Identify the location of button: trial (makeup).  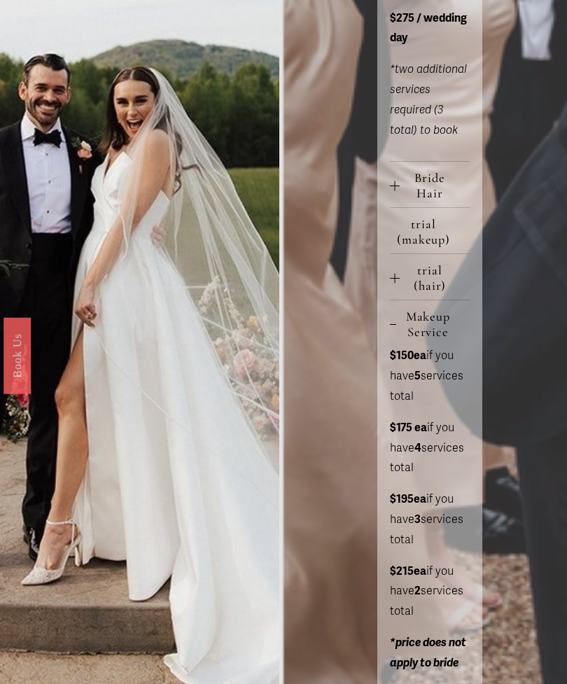
(430, 231).